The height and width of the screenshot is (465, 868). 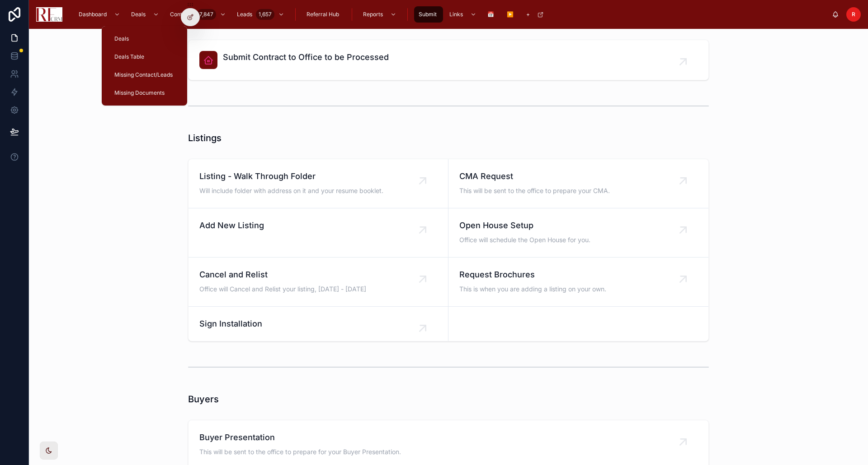 I want to click on a: Add New Listing, so click(x=319, y=232).